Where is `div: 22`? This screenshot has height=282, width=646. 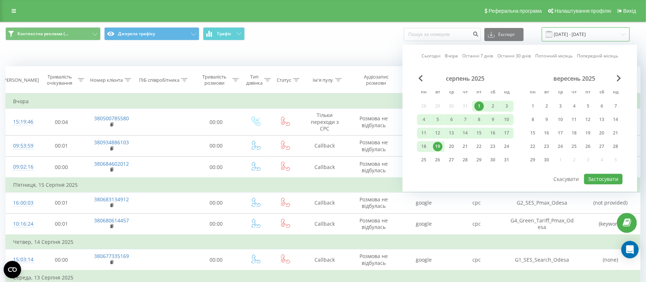 div: 22 is located at coordinates (479, 146).